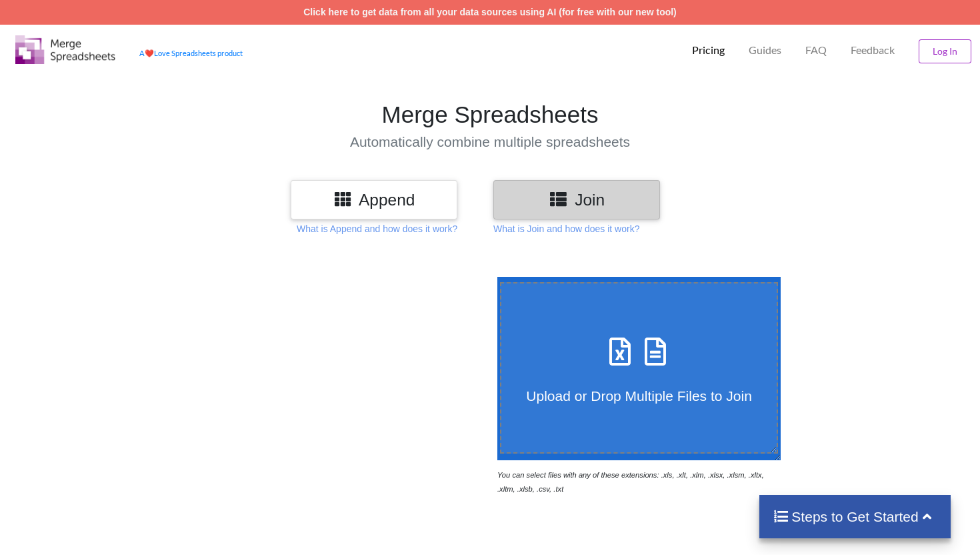  What do you see at coordinates (855, 516) in the screenshot?
I see `h4: Steps to Get Started` at bounding box center [855, 516].